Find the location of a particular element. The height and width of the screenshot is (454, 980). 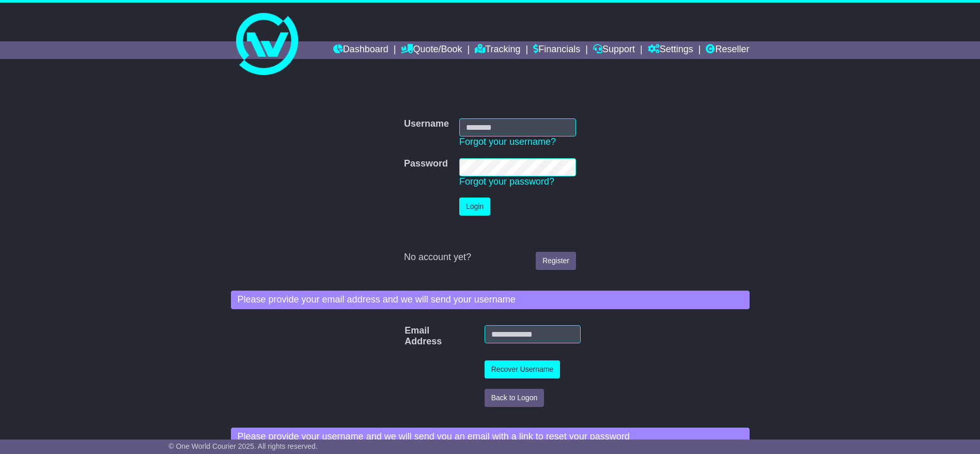

div: Please provide your username and we will send you an email with a link to reset your password is located at coordinates (490, 437).